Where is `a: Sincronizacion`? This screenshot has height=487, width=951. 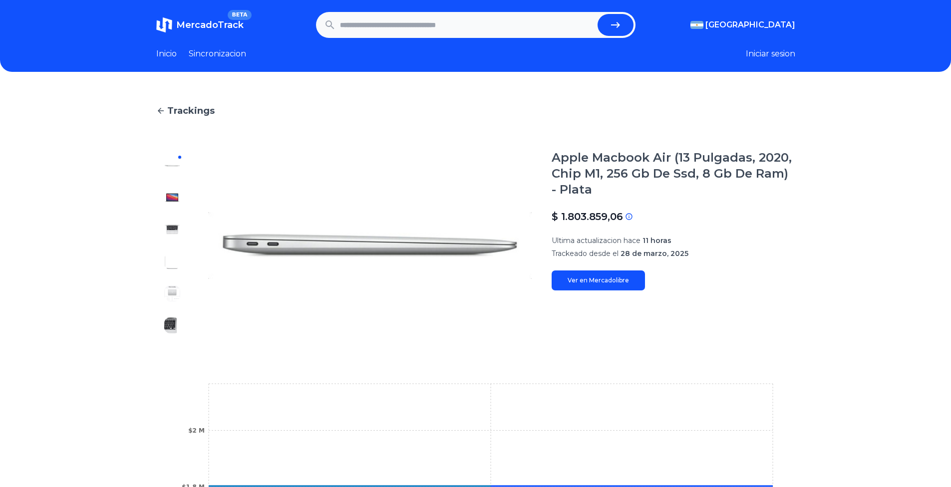
a: Sincronizacion is located at coordinates (217, 54).